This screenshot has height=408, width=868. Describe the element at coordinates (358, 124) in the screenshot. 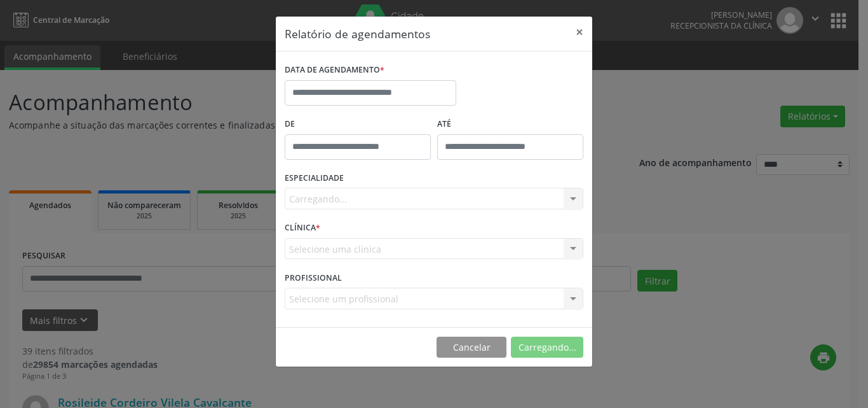

I see `label: De` at that location.